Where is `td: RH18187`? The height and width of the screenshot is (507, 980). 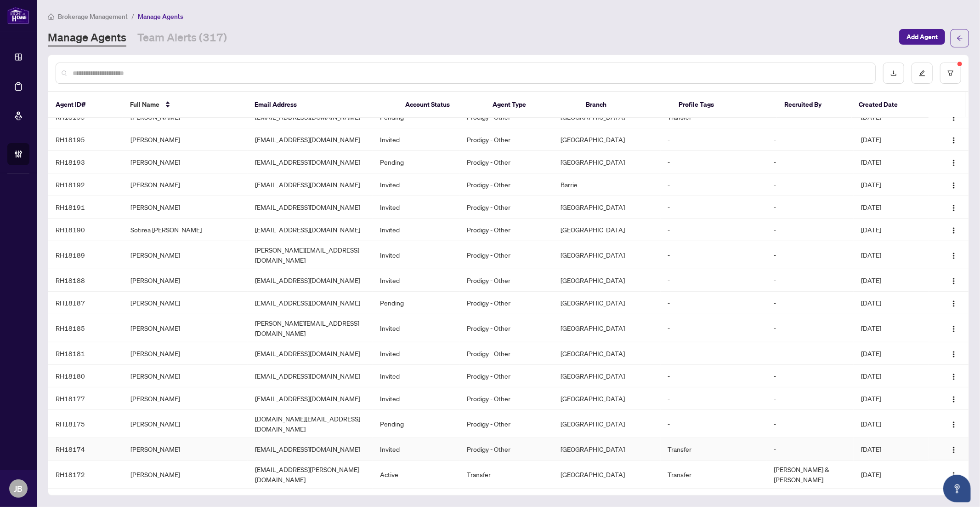
td: RH18187 is located at coordinates (86, 303).